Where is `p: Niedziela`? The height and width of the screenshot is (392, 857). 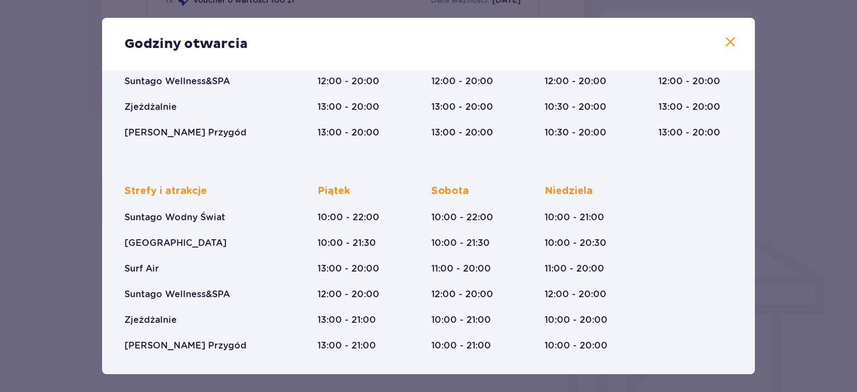
p: Niedziela is located at coordinates (569, 191).